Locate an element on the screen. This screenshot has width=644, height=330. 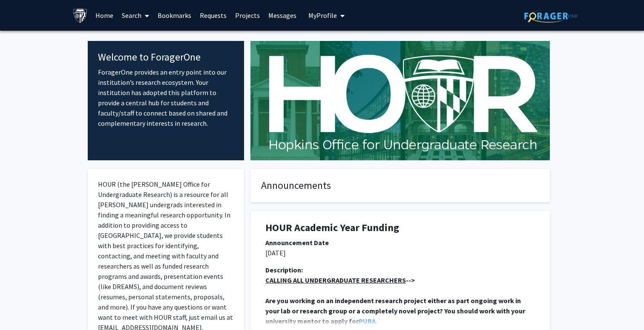
a: Search is located at coordinates (135, 16).